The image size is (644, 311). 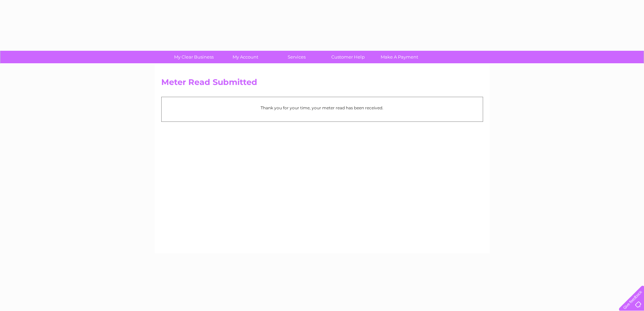 I want to click on a: My Clear Business, so click(x=194, y=57).